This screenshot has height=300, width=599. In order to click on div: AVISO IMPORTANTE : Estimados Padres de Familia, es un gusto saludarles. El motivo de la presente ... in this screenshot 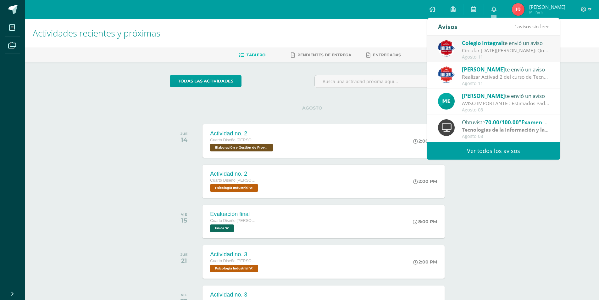, I will do `click(506, 103)`.